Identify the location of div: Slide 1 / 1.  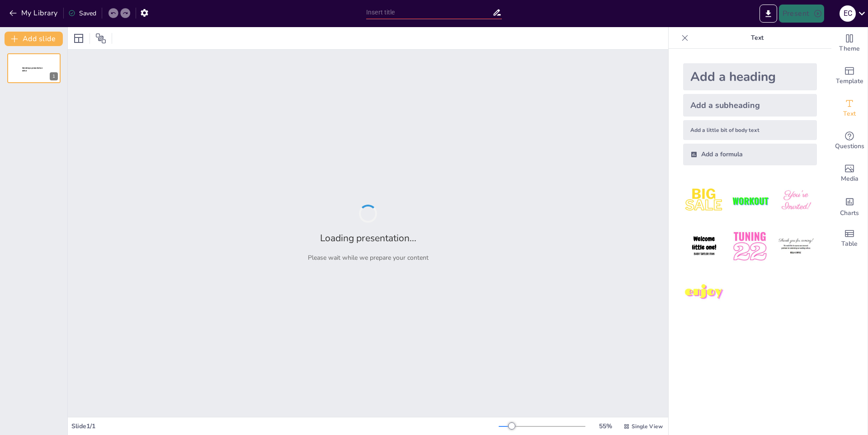
(285, 426).